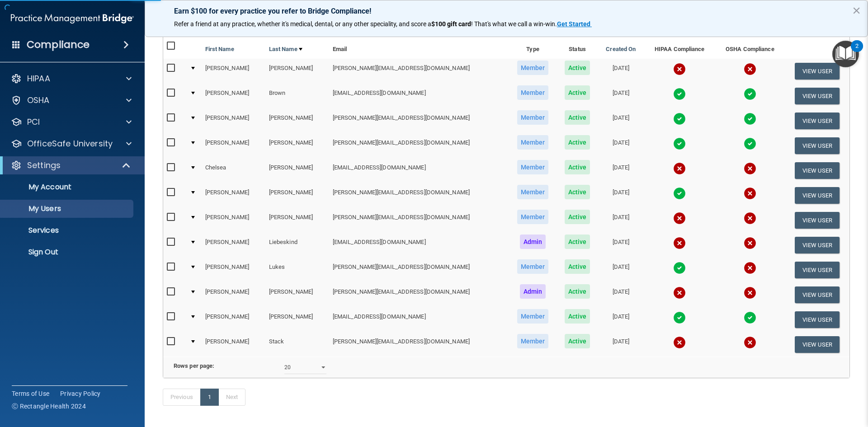  I want to click on td: Chelsea, so click(234, 170).